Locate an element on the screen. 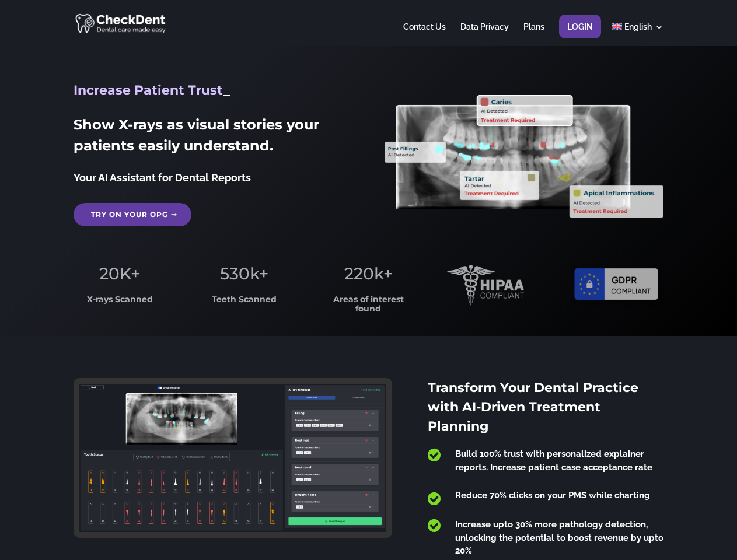 This screenshot has height=560, width=737. span: 530k+ is located at coordinates (244, 274).